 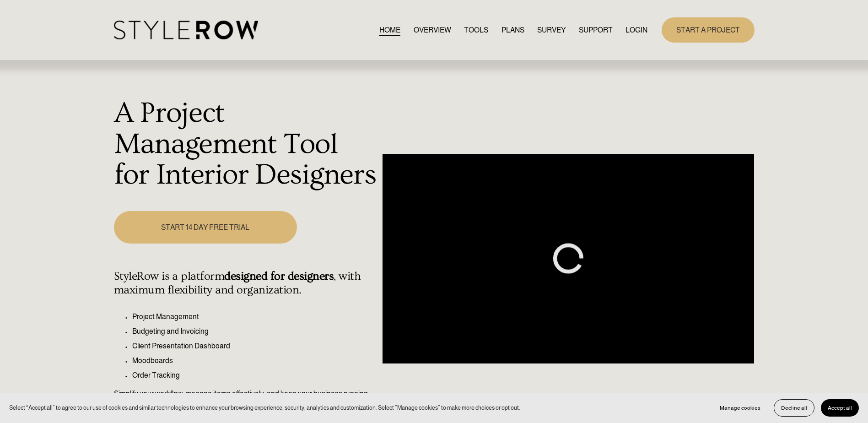 What do you see at coordinates (255, 346) in the screenshot?
I see `p: Client Presentation Dashboard` at bounding box center [255, 346].